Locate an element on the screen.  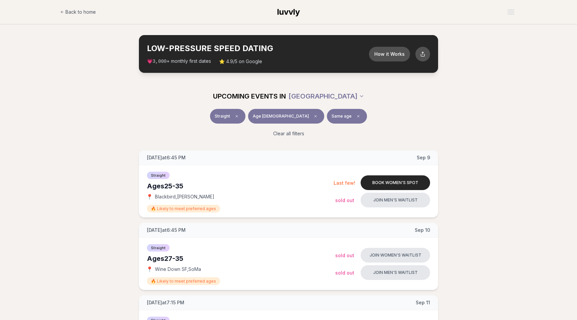
a: Join women's waitlist is located at coordinates (395, 255).